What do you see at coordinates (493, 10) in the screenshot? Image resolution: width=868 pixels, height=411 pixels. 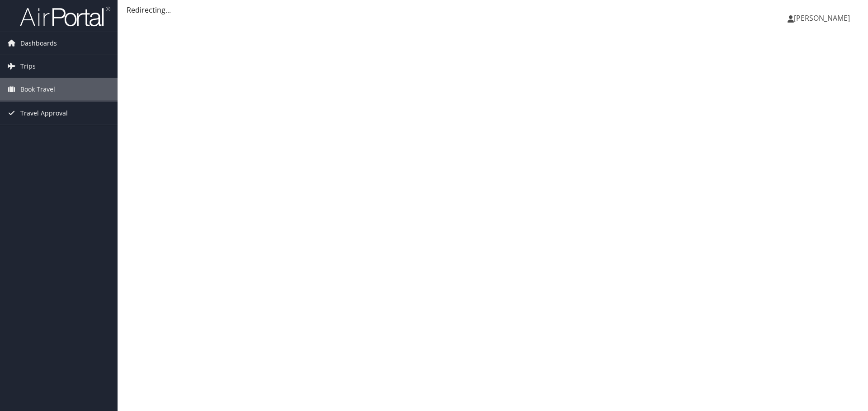 I see `div: Redirecting...` at bounding box center [493, 10].